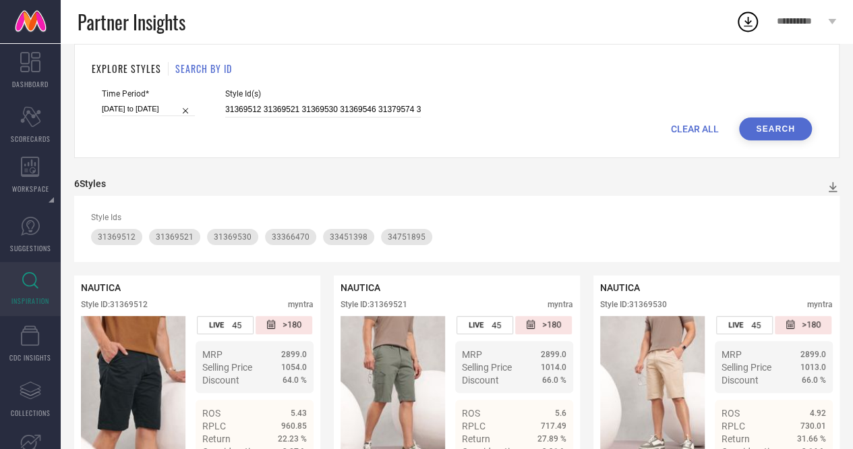 The width and height of the screenshot is (853, 449). What do you see at coordinates (554, 367) in the screenshot?
I see `span: 1014.0` at bounding box center [554, 367].